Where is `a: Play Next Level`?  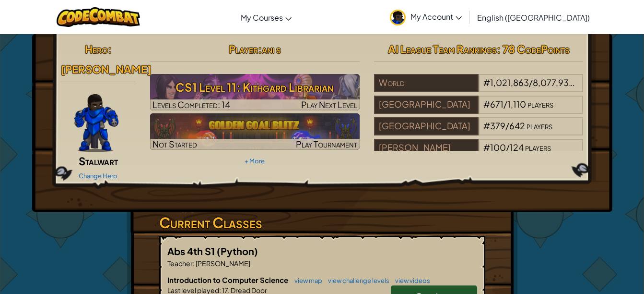
a: Play Next Level is located at coordinates (254, 92).